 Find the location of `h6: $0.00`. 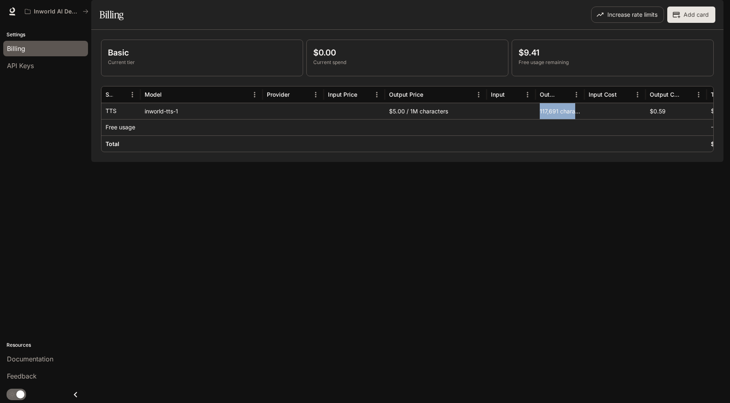

h6: $0.00 is located at coordinates (719, 144).